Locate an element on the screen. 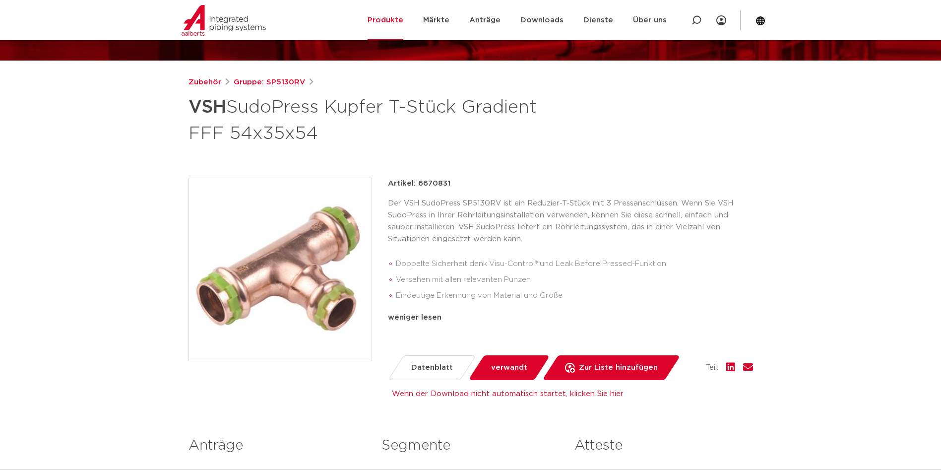 This screenshot has width=941, height=470. h3: Atteste is located at coordinates (663, 445).